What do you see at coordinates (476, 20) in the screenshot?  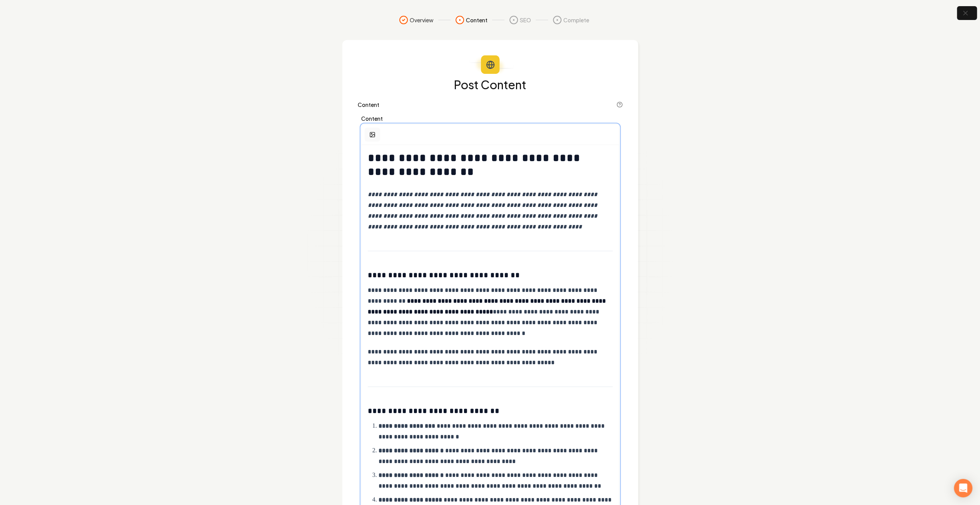 I see `span: Content` at bounding box center [476, 20].